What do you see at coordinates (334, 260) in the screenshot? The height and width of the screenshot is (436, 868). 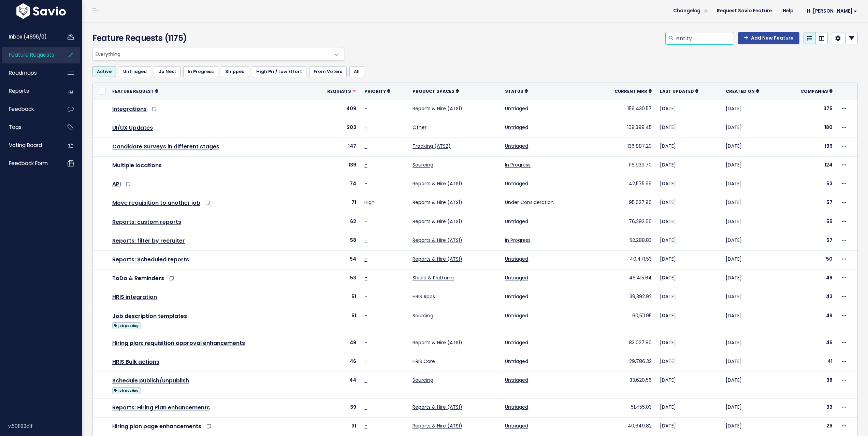 I see `td: 54` at bounding box center [334, 260].